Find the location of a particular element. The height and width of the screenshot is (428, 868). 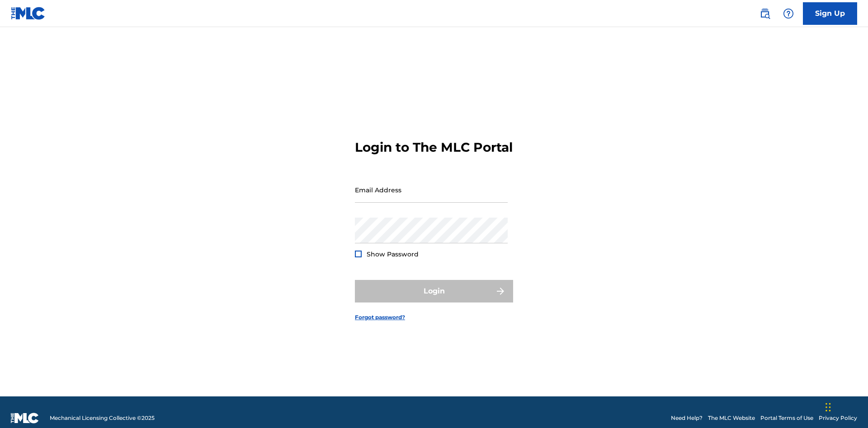

a: Need Help? is located at coordinates (686, 418).